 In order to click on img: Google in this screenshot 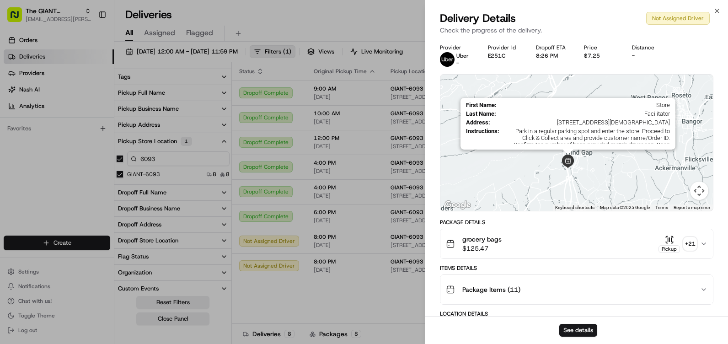, I will do `click(458, 205)`.